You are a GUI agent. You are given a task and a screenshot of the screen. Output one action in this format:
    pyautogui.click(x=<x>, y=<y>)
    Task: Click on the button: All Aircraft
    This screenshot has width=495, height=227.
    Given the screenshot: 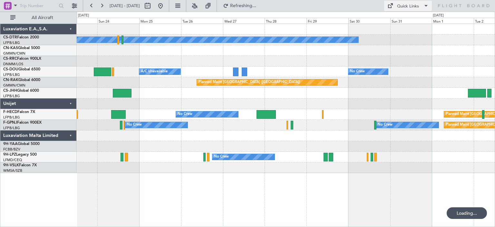 What is the action you would take?
    pyautogui.click(x=38, y=18)
    